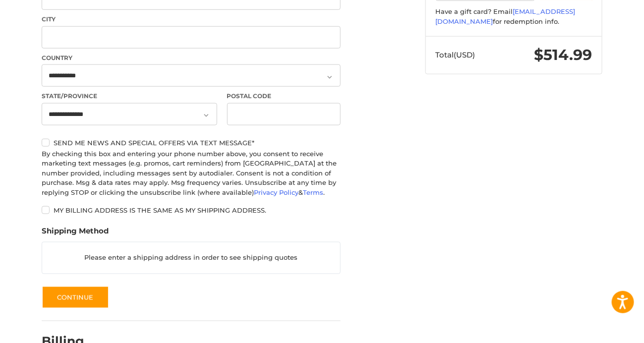 The image size is (644, 343). What do you see at coordinates (277, 193) in the screenshot?
I see `a: Privacy Policy` at bounding box center [277, 193].